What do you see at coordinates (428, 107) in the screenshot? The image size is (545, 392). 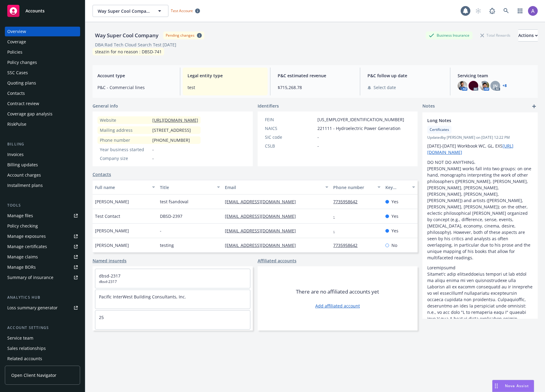 I see `span: Notes` at bounding box center [428, 107].